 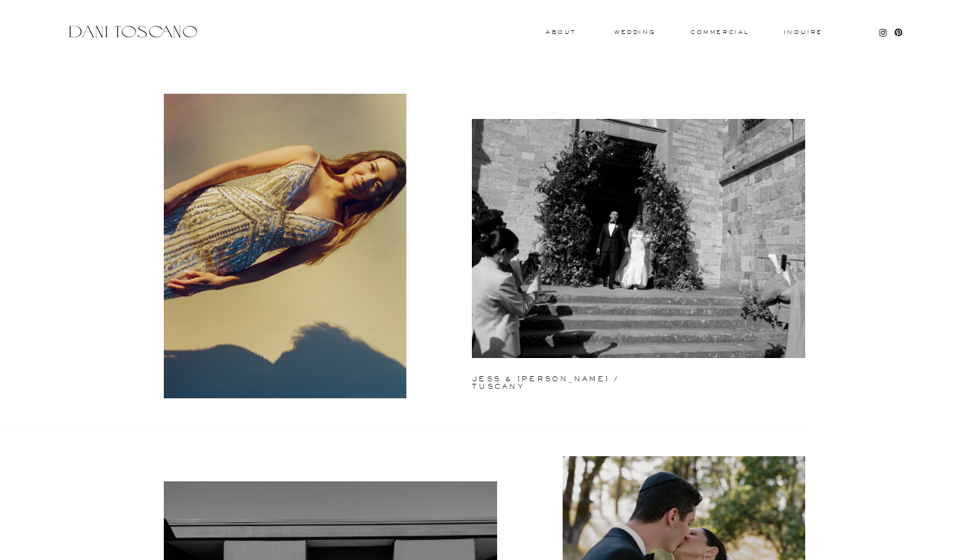 I want to click on h3: About, so click(x=560, y=31).